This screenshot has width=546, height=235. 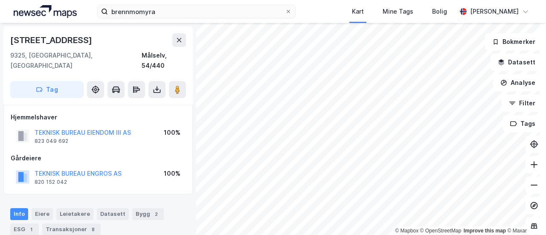 I want to click on button: Filter, so click(x=522, y=103).